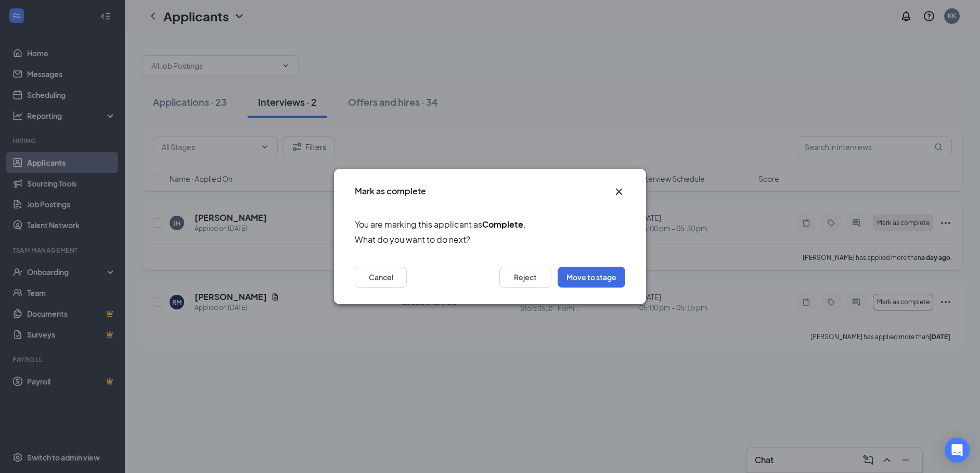  I want to click on b: Complete, so click(503, 224).